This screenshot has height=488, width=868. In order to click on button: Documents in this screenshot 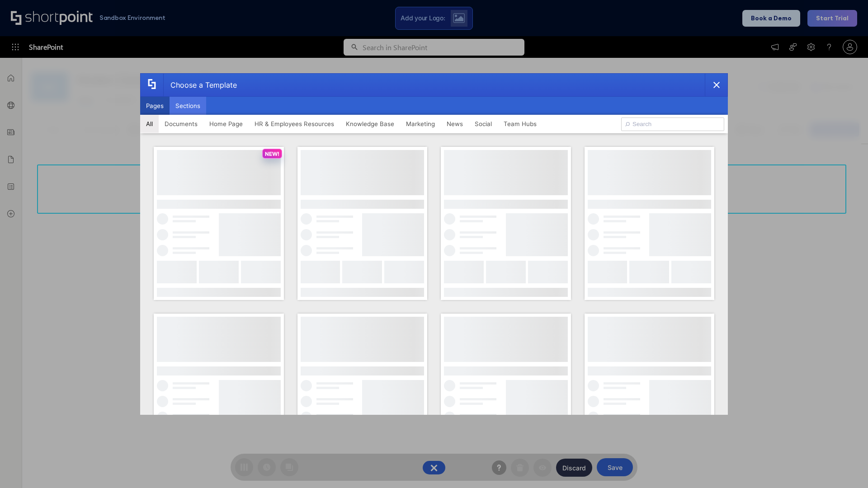, I will do `click(181, 124)`.